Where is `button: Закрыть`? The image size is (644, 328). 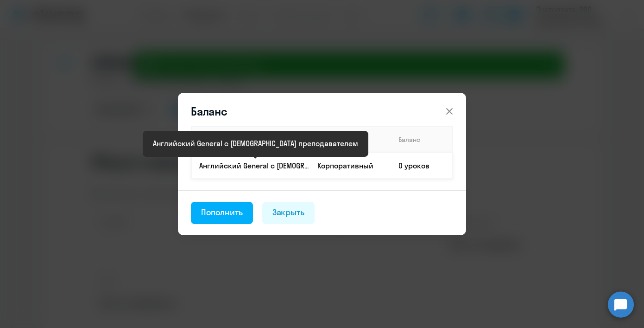
button: Закрыть is located at coordinates (289, 213).